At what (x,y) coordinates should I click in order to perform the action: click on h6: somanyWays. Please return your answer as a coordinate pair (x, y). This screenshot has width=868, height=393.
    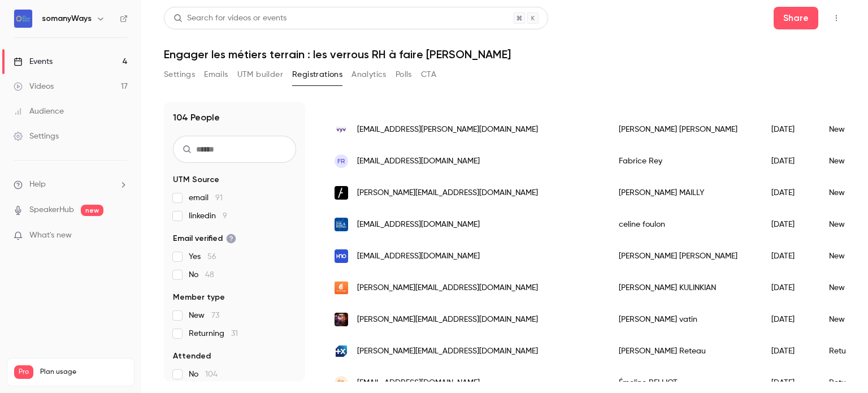
    Looking at the image, I should click on (67, 19).